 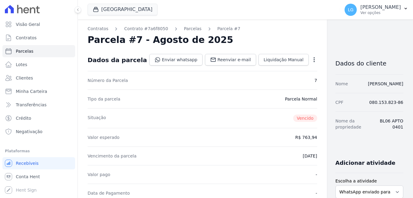 I want to click on a: Reenviar e-mail, so click(x=231, y=60).